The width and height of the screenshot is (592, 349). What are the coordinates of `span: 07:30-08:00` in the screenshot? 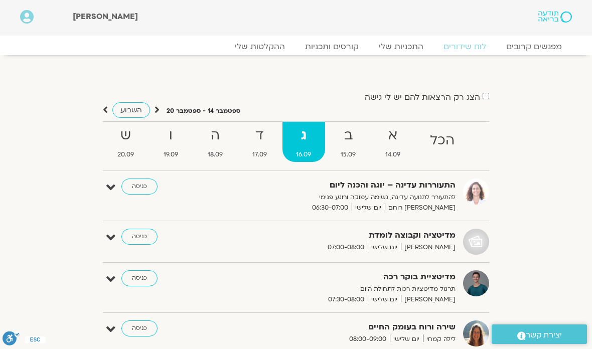 It's located at (346, 300).